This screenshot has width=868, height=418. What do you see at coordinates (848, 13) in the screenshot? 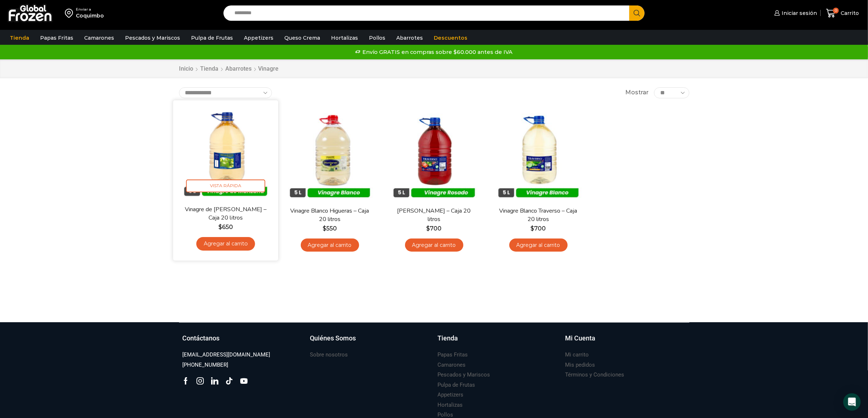
I see `span: Carrito` at bounding box center [848, 13].